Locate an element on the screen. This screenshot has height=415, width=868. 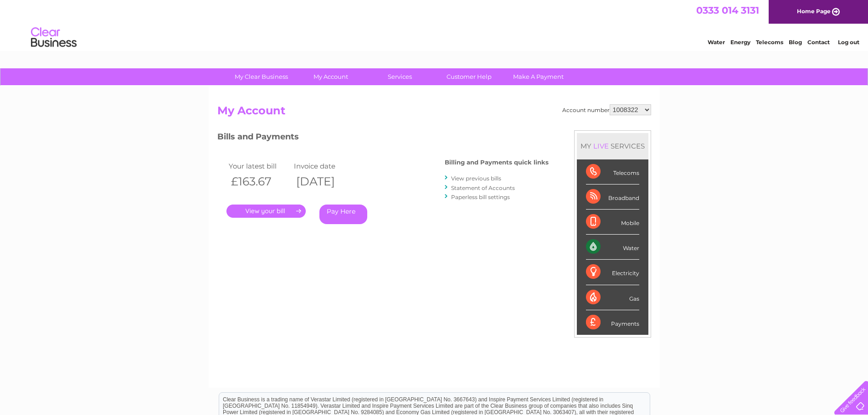
a: Blog is located at coordinates (795, 42).